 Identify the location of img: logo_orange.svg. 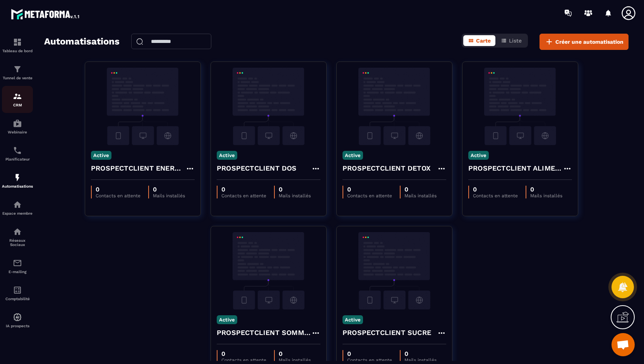
(15, 15).